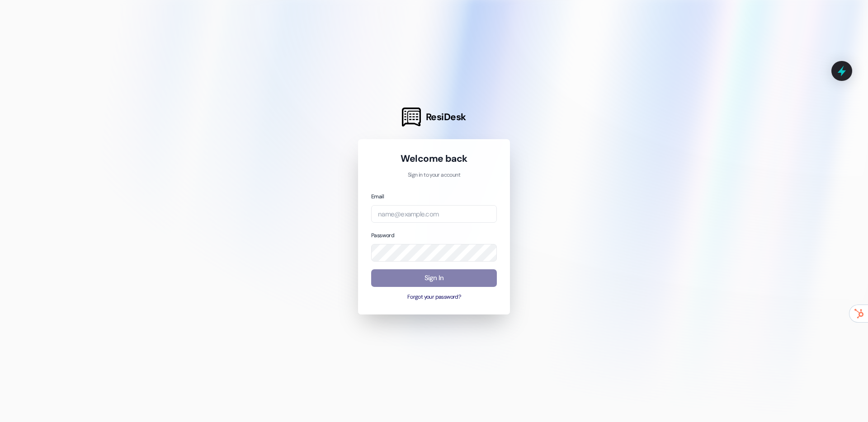  I want to click on h1: Welcome back, so click(434, 158).